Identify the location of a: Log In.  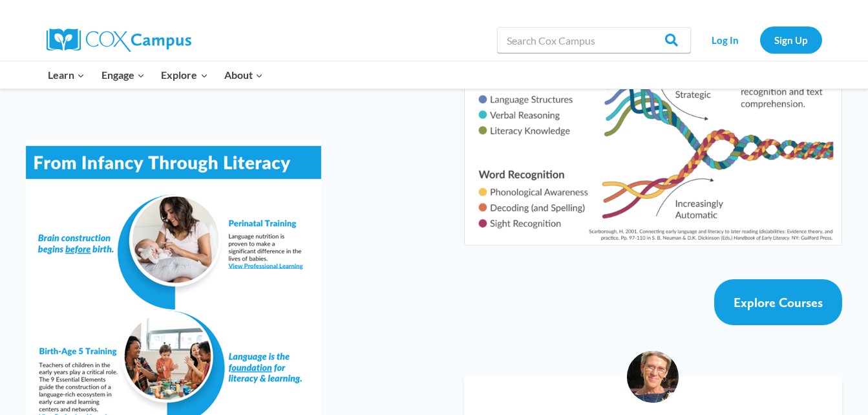
(725, 40).